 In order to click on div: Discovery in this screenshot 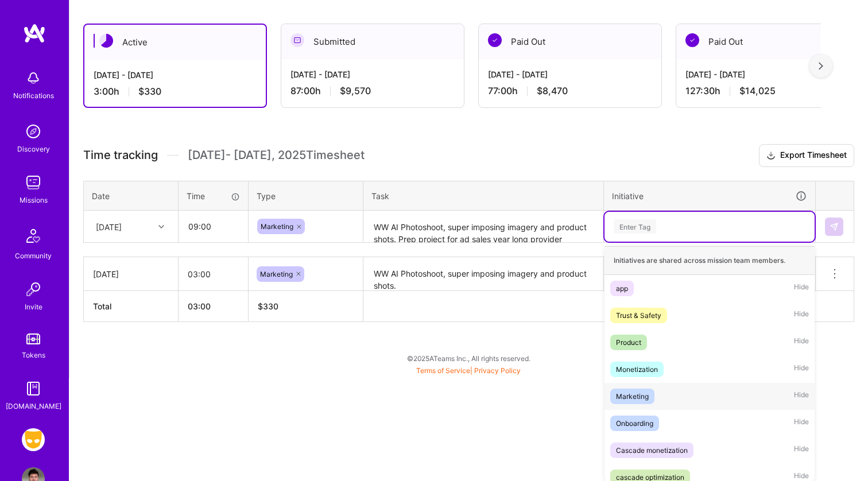, I will do `click(33, 149)`.